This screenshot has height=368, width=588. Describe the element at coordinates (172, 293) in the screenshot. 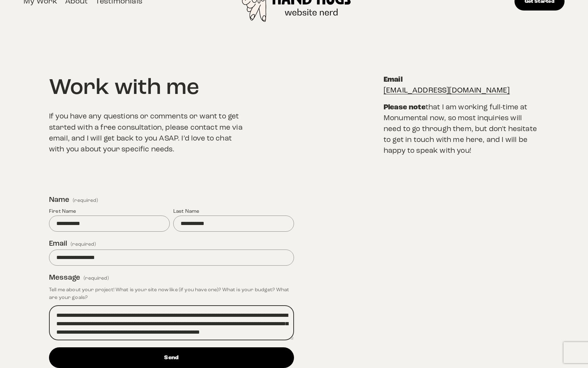

I see `p: Tell me about your project! What is your site now like (if you have one)? What is your budget? Wh...` at that location.